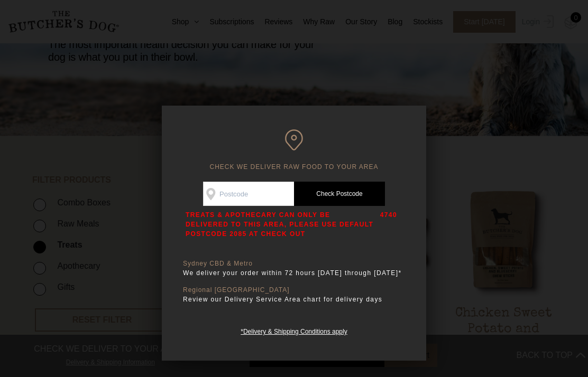 The image size is (588, 377). Describe the element at coordinates (339, 194) in the screenshot. I see `a: Check Postcode` at that location.